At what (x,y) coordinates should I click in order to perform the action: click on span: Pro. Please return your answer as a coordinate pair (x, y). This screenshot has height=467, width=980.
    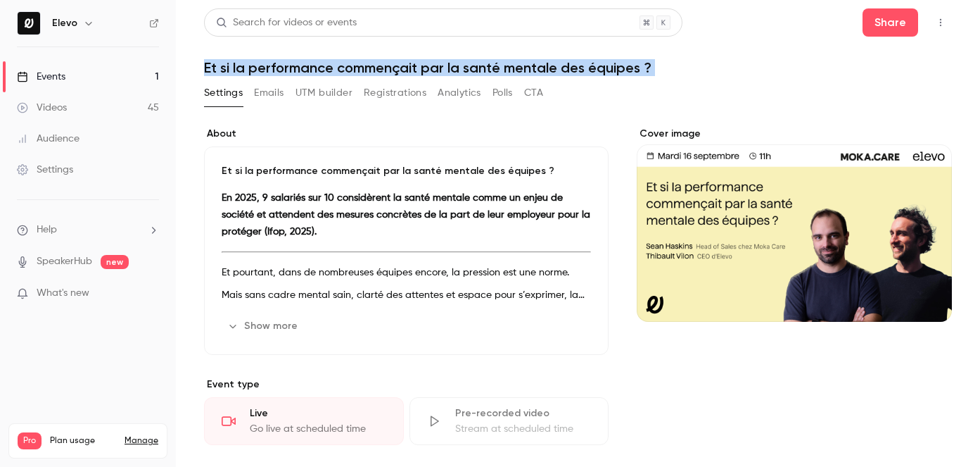
    Looking at the image, I should click on (30, 441).